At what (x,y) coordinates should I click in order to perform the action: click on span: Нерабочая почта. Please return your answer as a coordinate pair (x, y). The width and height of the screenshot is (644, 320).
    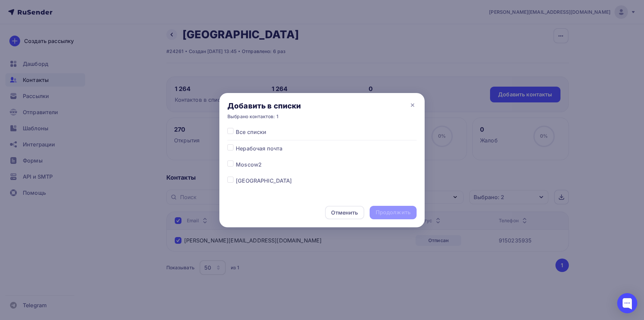
    Looking at the image, I should click on (259, 149).